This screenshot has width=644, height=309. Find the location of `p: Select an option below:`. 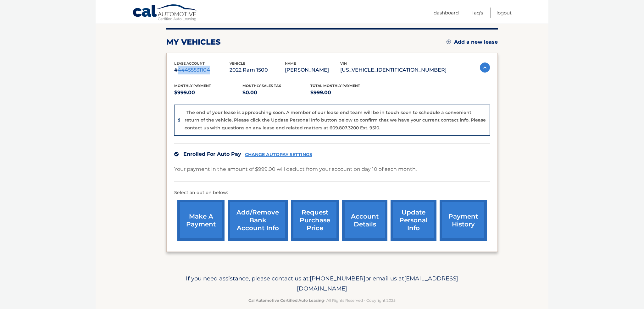

p: Select an option below: is located at coordinates (332, 193).